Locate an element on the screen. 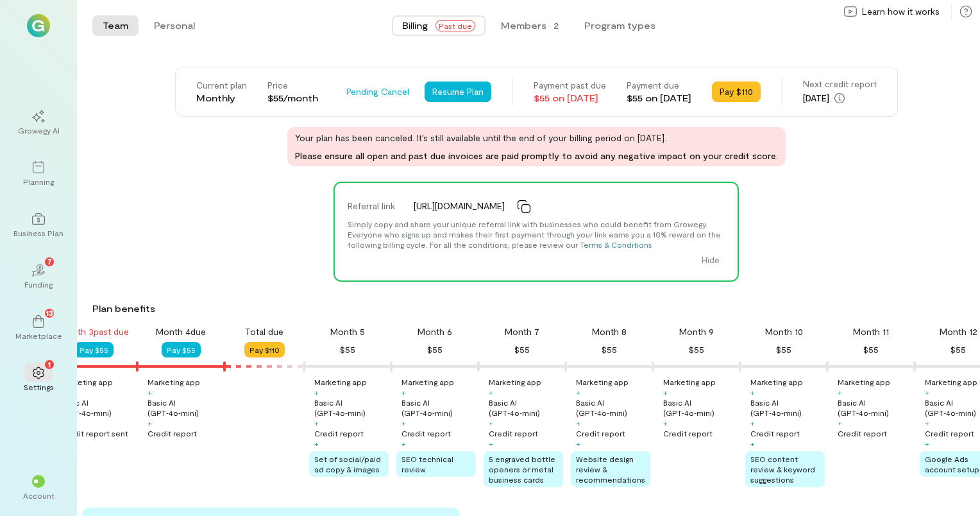  a: Marketplace is located at coordinates (39, 327).